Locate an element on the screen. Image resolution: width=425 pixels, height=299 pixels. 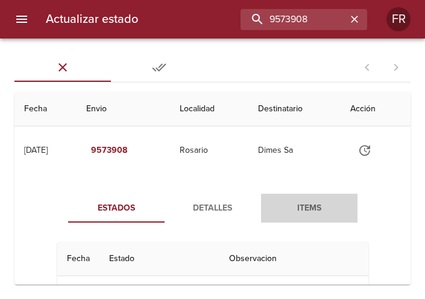
h6: Actualizar estado is located at coordinates (92, 19).